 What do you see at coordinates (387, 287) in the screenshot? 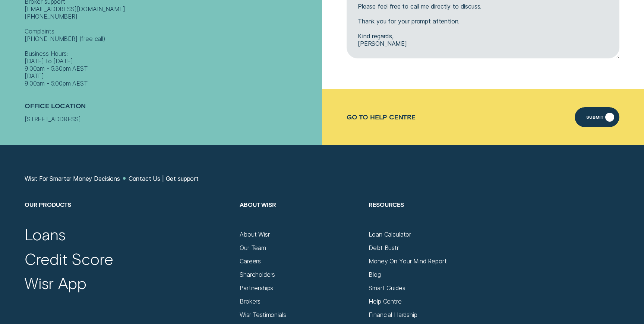
I see `a: Smart Guides` at bounding box center [387, 287].